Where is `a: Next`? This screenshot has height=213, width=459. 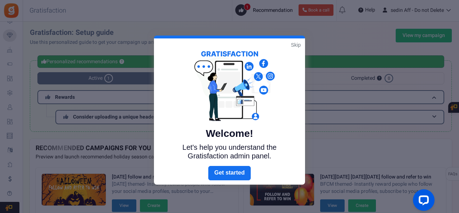 a: Next is located at coordinates (230, 174).